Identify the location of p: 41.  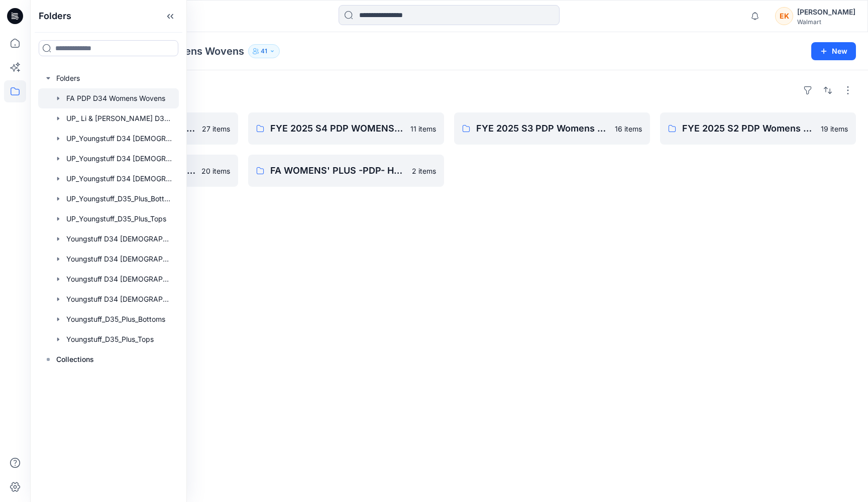
(263, 51).